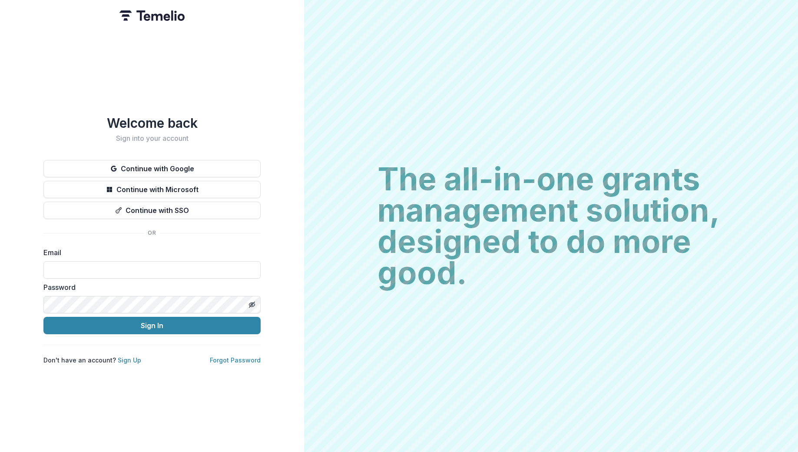 The height and width of the screenshot is (452, 798). Describe the element at coordinates (152, 325) in the screenshot. I see `button: Sign In` at that location.